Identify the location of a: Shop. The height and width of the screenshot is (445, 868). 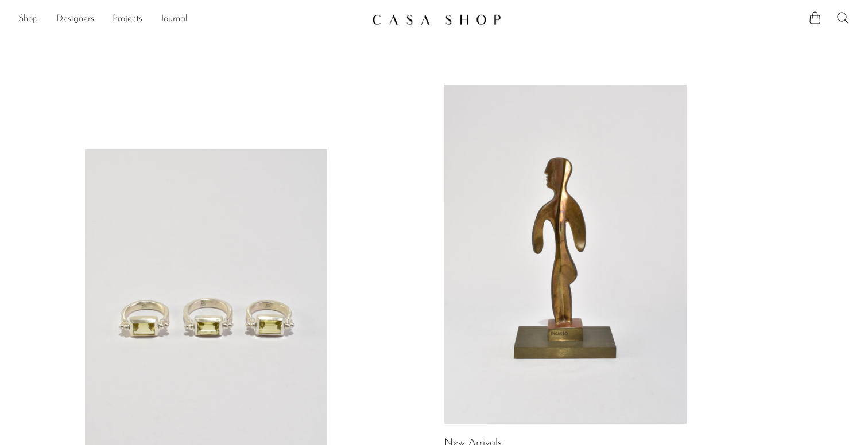
(28, 19).